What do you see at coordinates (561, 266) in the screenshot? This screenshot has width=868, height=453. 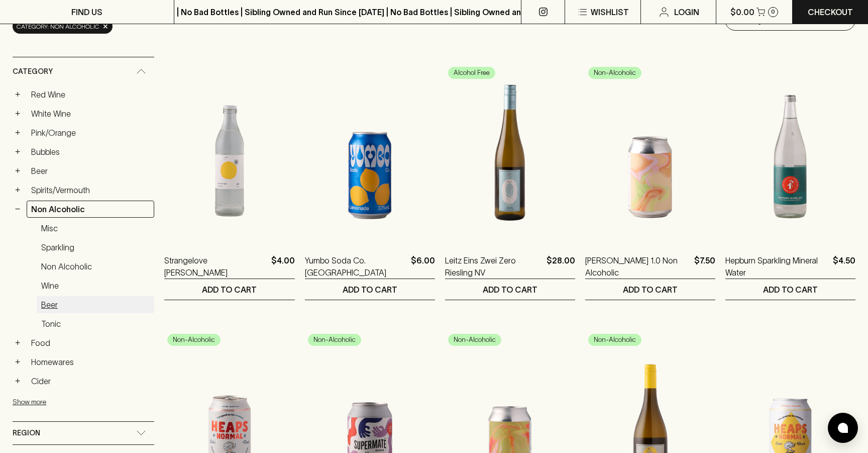 I see `p: $28.00` at bounding box center [561, 266].